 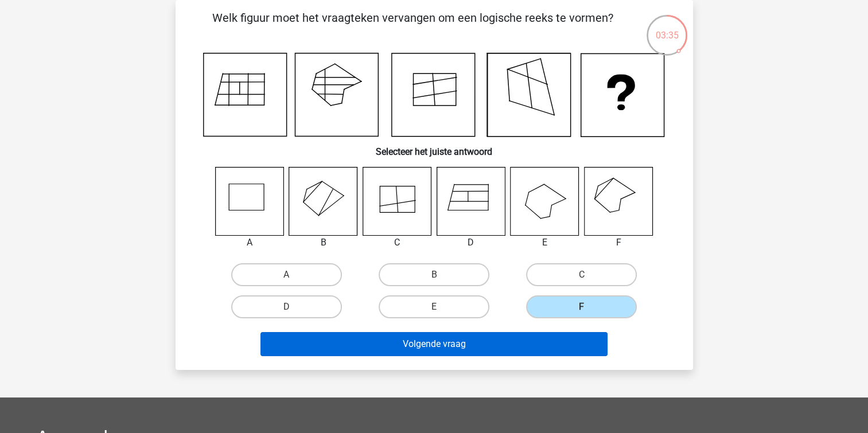 What do you see at coordinates (666, 28) in the screenshot?
I see `div: 03:35` at bounding box center [666, 28].